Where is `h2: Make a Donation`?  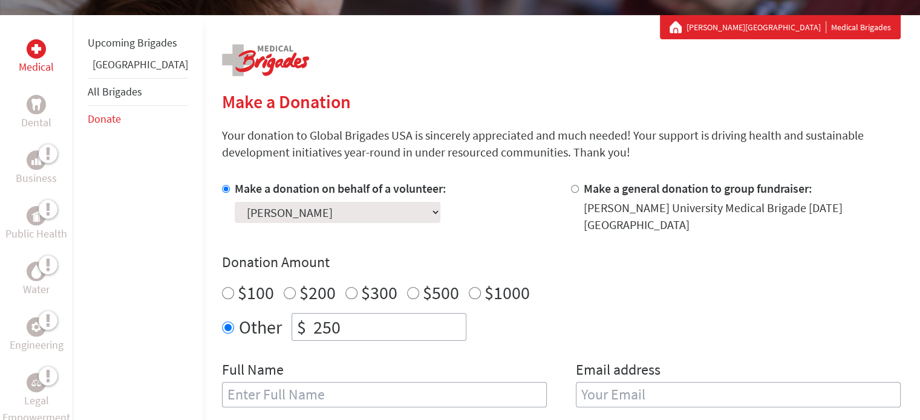 h2: Make a Donation is located at coordinates (561, 102).